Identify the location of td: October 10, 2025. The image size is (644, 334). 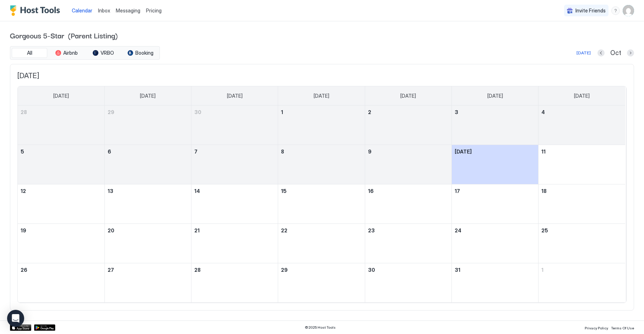
(495, 165).